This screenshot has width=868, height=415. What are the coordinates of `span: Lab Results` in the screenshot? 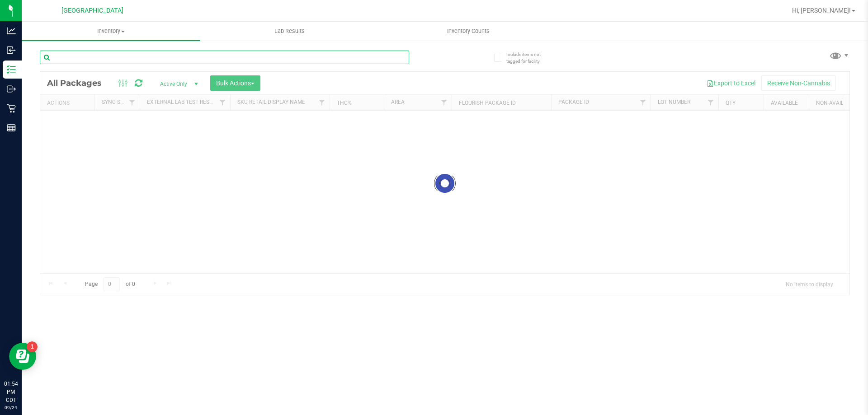 It's located at (290, 31).